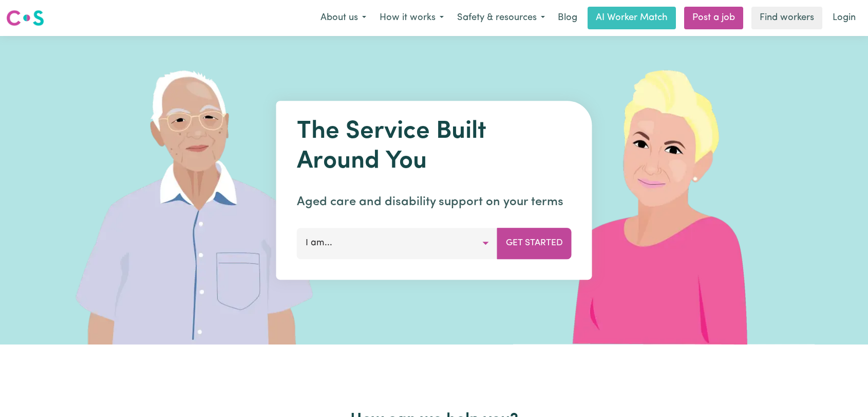 The image size is (868, 417). I want to click on a: Blog, so click(567, 18).